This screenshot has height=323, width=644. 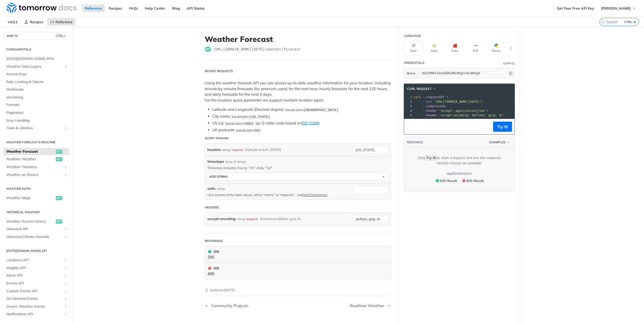 I want to click on label: accept-encoding, so click(x=222, y=219).